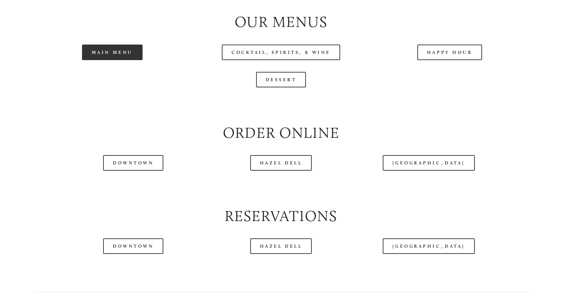 The height and width of the screenshot is (295, 562). Describe the element at coordinates (280, 216) in the screenshot. I see `h2: Reservations` at that location.